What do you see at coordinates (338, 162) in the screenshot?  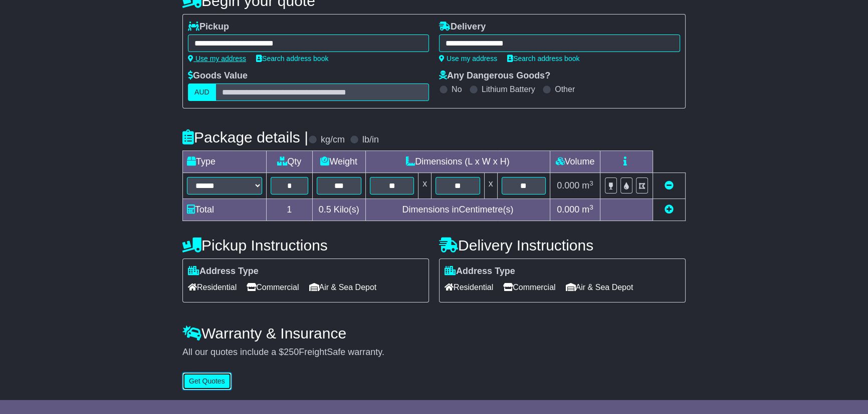 I see `td: Weight` at bounding box center [338, 162].